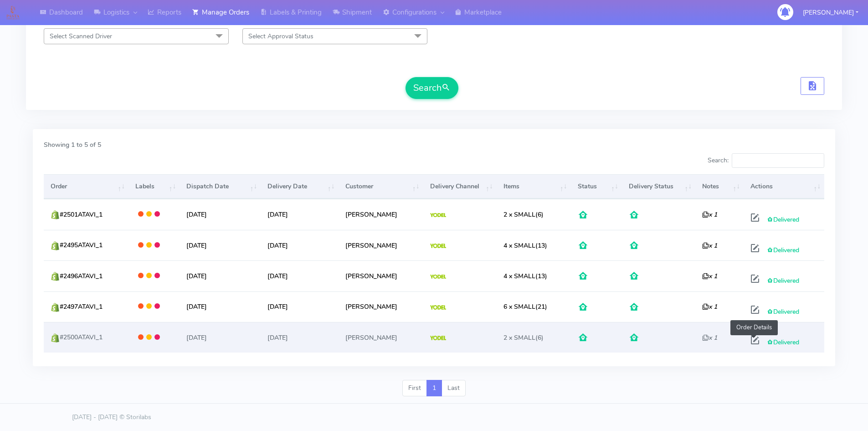 This screenshot has width=868, height=431. Describe the element at coordinates (784, 186) in the screenshot. I see `th: Actions: activate to sort column ascending` at that location.